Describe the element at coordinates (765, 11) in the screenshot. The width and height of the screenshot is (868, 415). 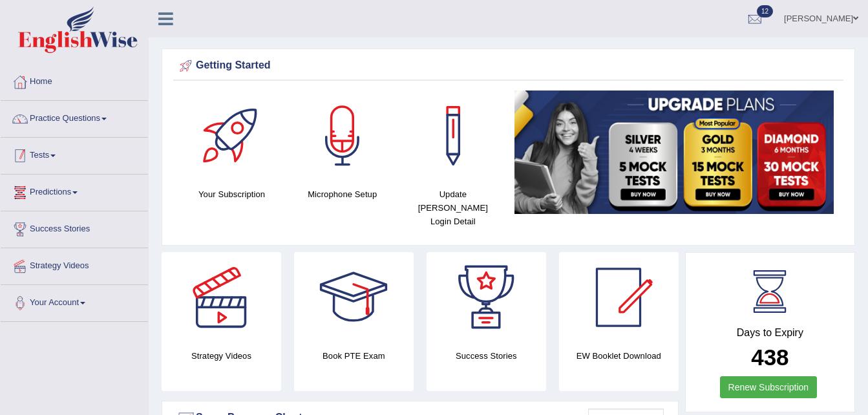
I see `span: 12` at that location.